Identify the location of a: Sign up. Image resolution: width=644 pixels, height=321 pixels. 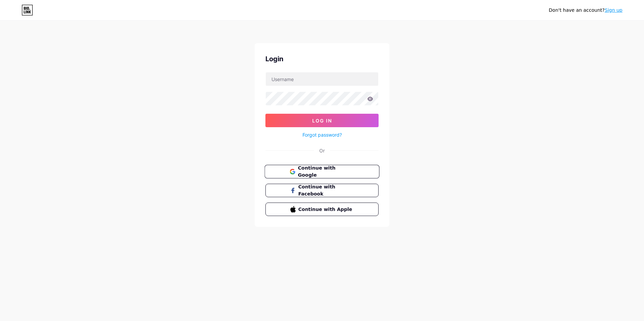
(613, 10).